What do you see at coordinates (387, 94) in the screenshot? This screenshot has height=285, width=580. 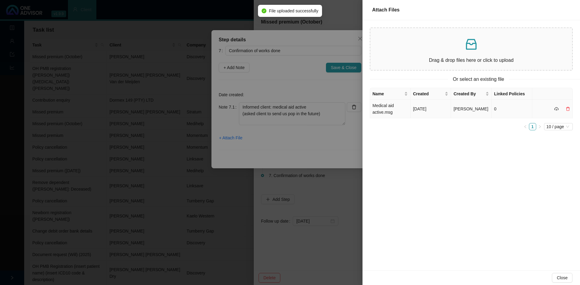 I see `span: Name` at bounding box center [387, 94].